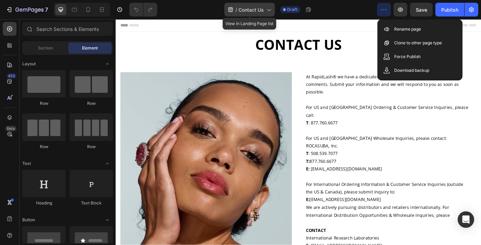 This screenshot has width=481, height=245. I want to click on p: Download backup, so click(412, 70).